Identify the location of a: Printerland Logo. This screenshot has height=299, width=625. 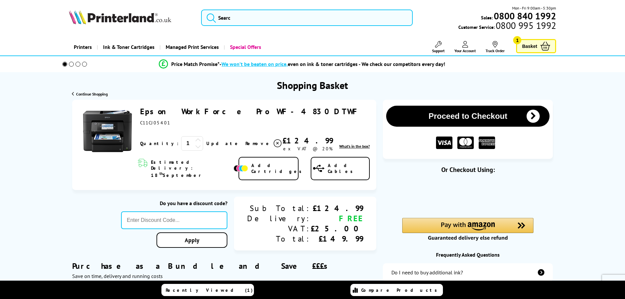
(131, 18).